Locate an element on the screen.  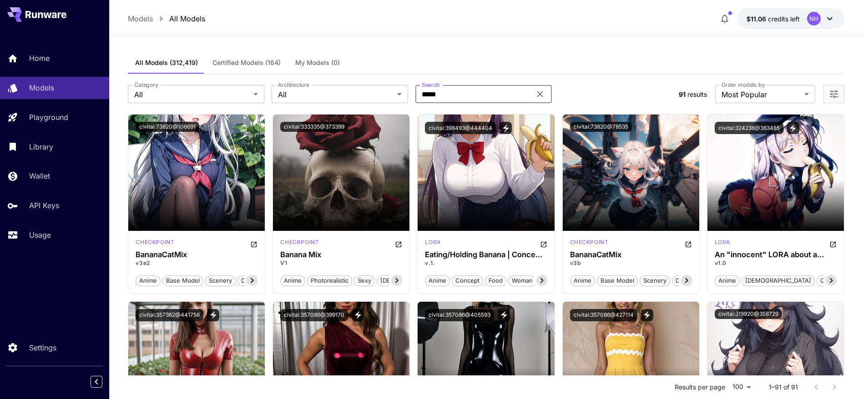
p: Library is located at coordinates (41, 147).